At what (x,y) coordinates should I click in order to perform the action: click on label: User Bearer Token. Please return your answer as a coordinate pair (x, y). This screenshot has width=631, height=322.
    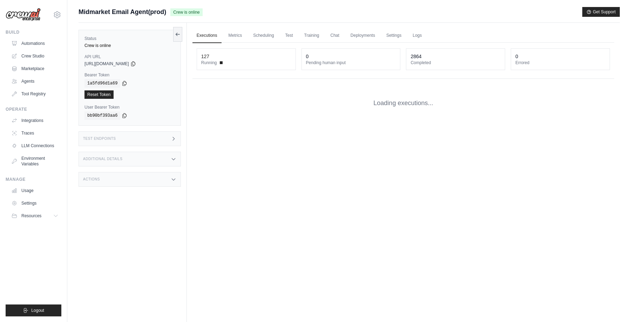
    Looking at the image, I should click on (130, 107).